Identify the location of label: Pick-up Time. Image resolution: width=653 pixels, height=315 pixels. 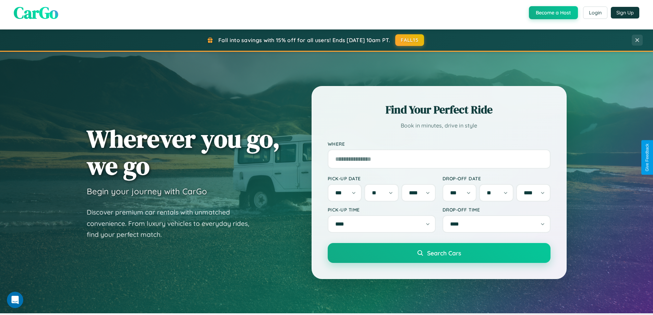
(381, 209).